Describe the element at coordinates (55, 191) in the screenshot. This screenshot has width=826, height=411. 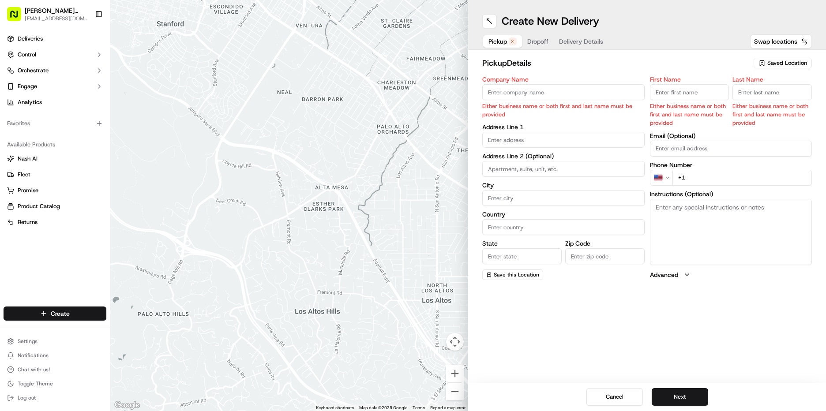
I see `a: Promise` at that location.